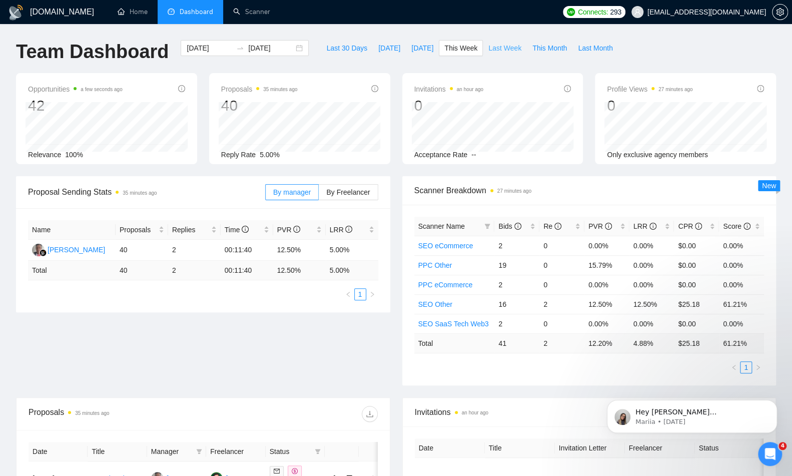 Image resolution: width=792 pixels, height=476 pixels. Describe the element at coordinates (734, 367) in the screenshot. I see `span: left` at that location.